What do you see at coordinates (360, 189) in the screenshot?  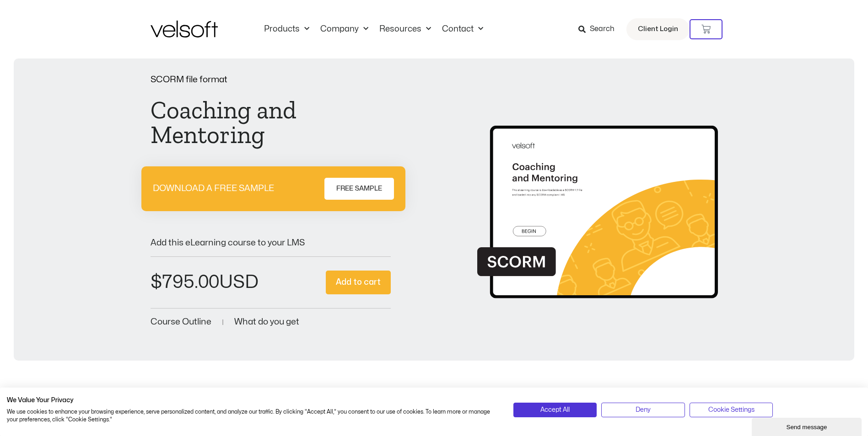 I see `span: FREE SAMPLE` at bounding box center [360, 189].